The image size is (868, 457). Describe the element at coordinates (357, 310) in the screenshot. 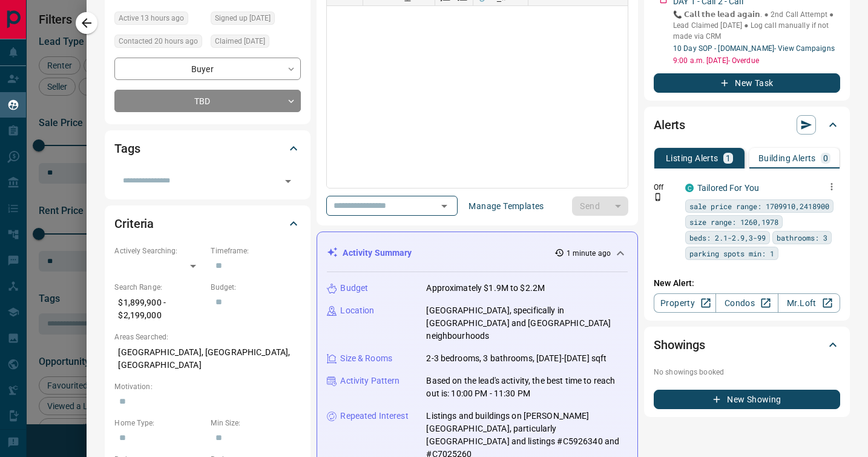

I see `p: Location` at that location.